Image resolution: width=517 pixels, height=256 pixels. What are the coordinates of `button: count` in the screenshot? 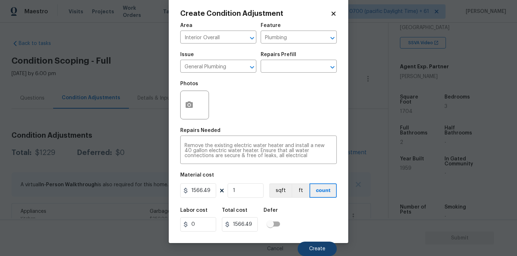 It's located at (323, 190).